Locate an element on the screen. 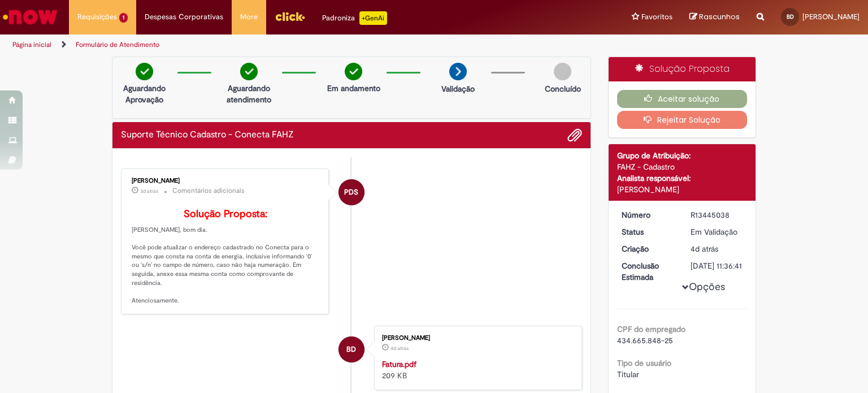 The image size is (868, 393). p: Em andamento is located at coordinates (354, 88).